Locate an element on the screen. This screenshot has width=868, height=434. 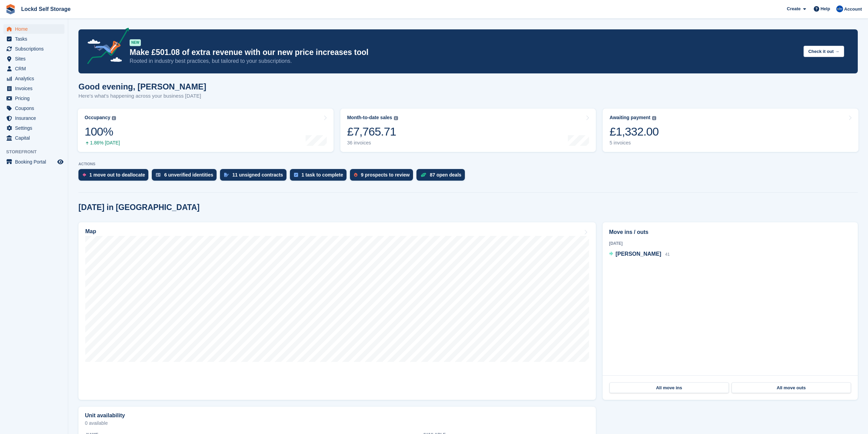
img: task-75834270c22a3079a89374b754ae025e5fb1db73e45f91037f5363f120a921f8.svg is located at coordinates (296, 175).